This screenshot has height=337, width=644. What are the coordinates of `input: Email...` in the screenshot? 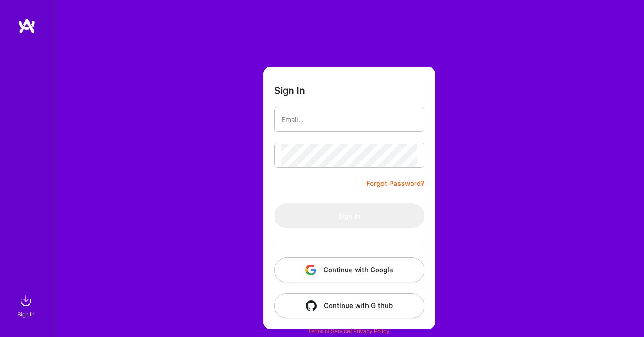 It's located at (349, 119).